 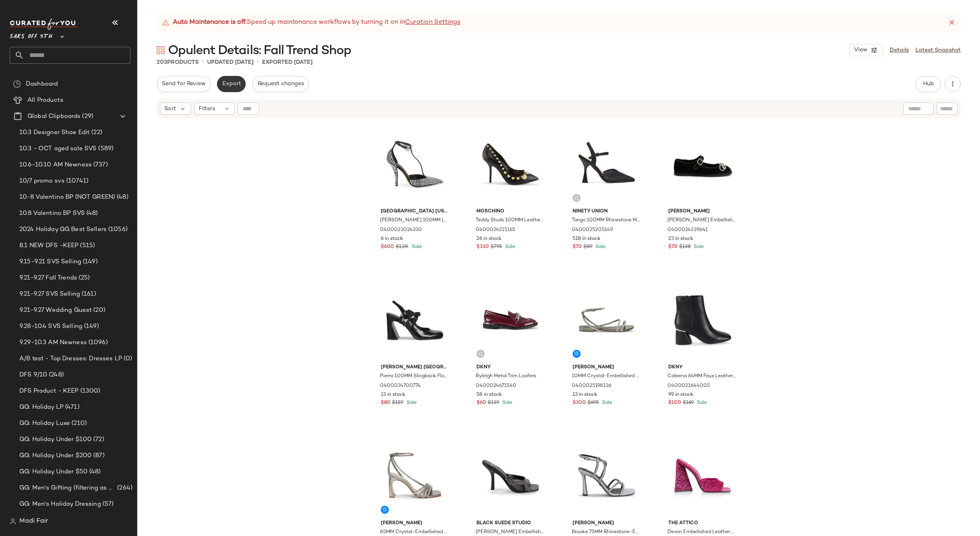 I want to click on img: 0400025205149_BLACK, so click(x=607, y=164).